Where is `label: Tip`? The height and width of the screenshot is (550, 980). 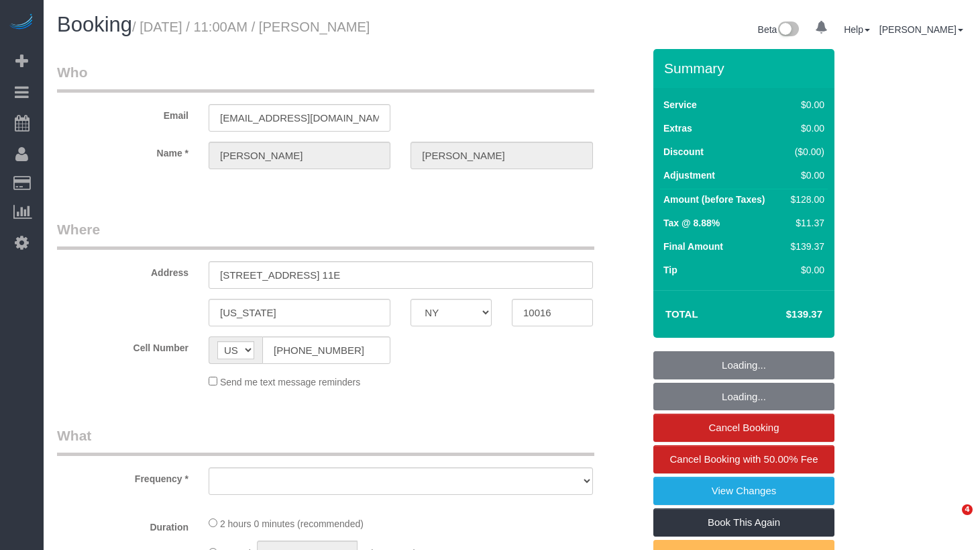
label: Tip is located at coordinates (670, 270).